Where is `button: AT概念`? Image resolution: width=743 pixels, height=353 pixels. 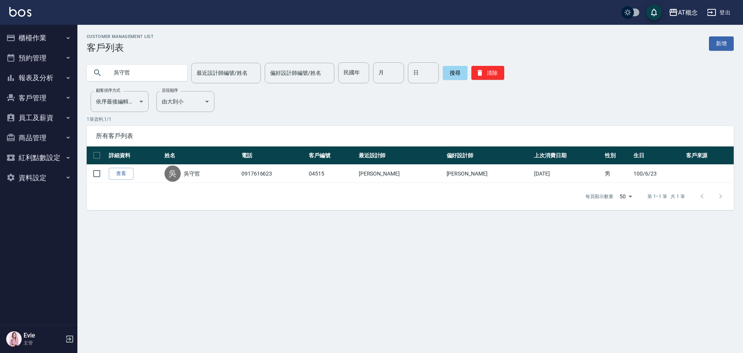 button: AT概念 is located at coordinates (683, 12).